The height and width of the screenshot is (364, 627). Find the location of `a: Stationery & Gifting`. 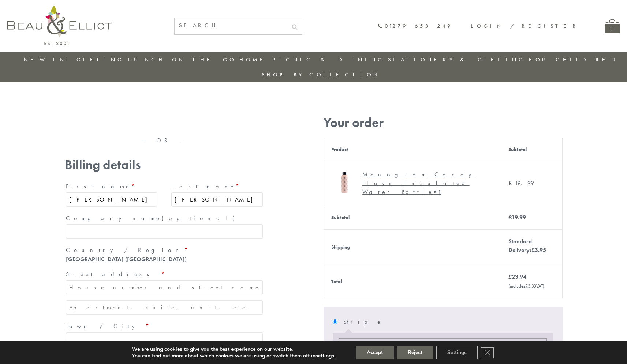

a: Stationery & Gifting is located at coordinates (456, 60).